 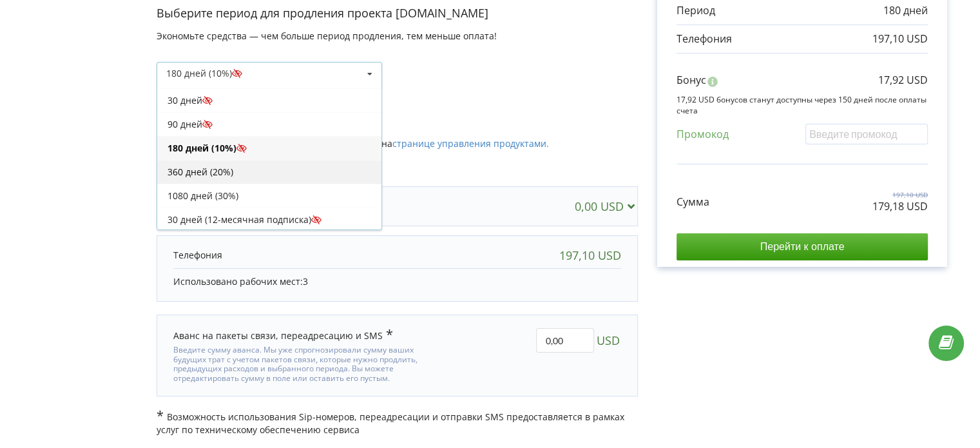 I want to click on span: 3, so click(x=306, y=281).